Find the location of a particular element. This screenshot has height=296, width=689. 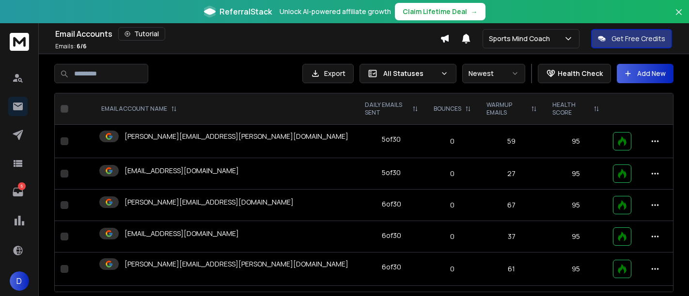

td: 37 is located at coordinates (511, 237).